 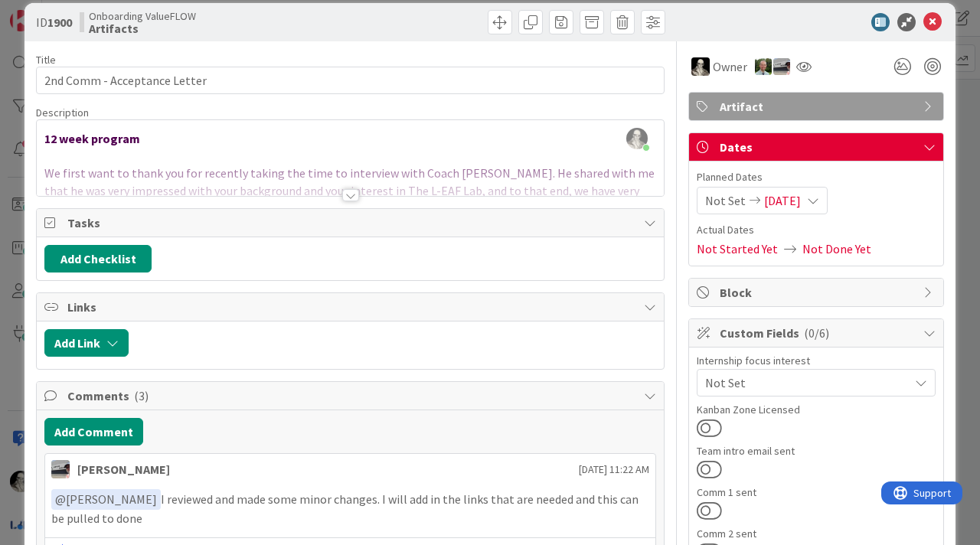 What do you see at coordinates (637, 138) in the screenshot?
I see `img: 5slRnFBaanOLW26e9PW3UnY7xOjyexml.jpeg` at bounding box center [637, 138].